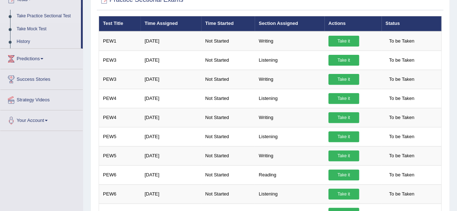  What do you see at coordinates (42, 78) in the screenshot?
I see `a: Success Stories` at bounding box center [42, 78].